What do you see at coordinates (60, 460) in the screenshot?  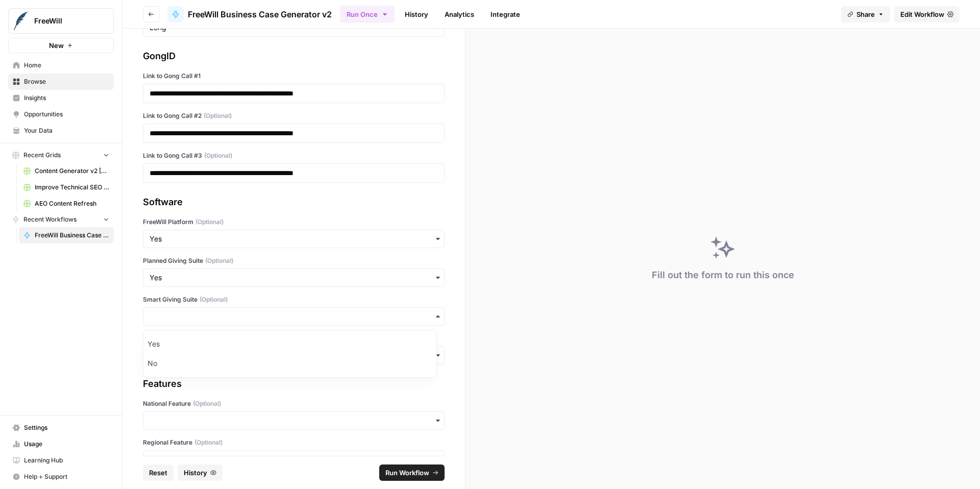 I see `a: Learning Hub` at bounding box center [60, 460].